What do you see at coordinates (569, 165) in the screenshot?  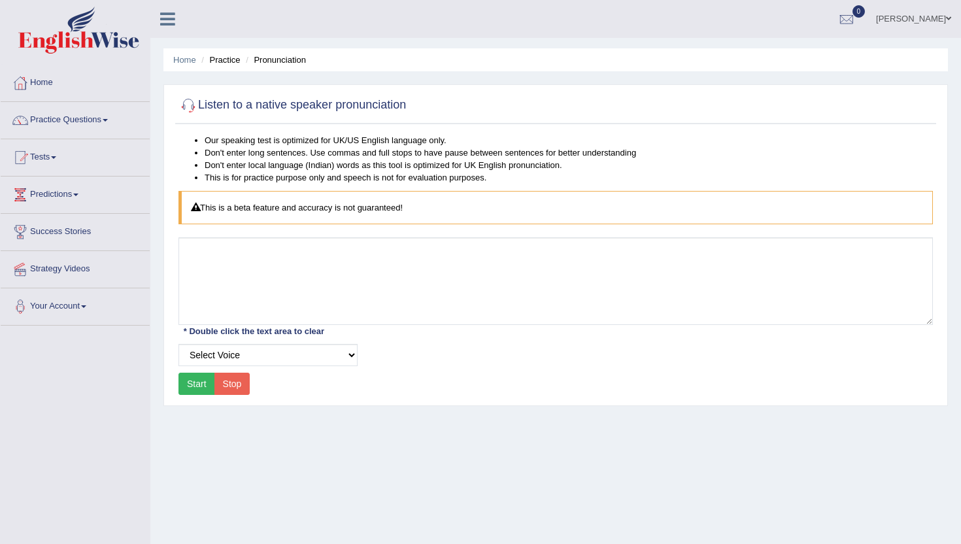 I see `li: Don't enter local language (Indian) words as this tool is optimized for UK English pronunciation.` at bounding box center [569, 165].